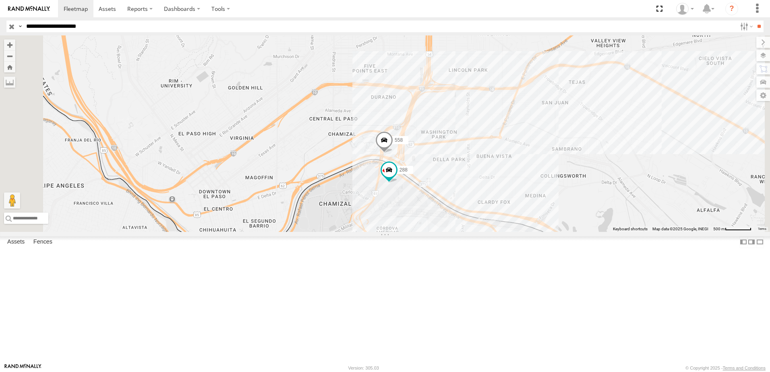 This screenshot has width=770, height=372. What do you see at coordinates (763, 95) in the screenshot?
I see `label: Map Settings` at bounding box center [763, 95].